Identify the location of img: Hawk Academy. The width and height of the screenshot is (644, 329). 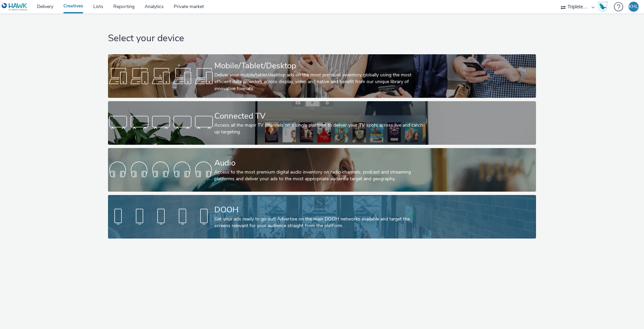
(603, 7).